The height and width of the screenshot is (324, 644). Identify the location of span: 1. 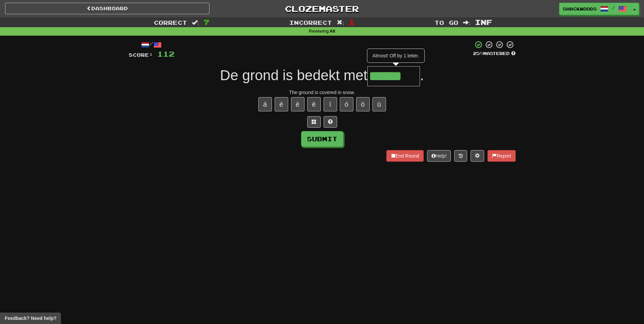
(352, 22).